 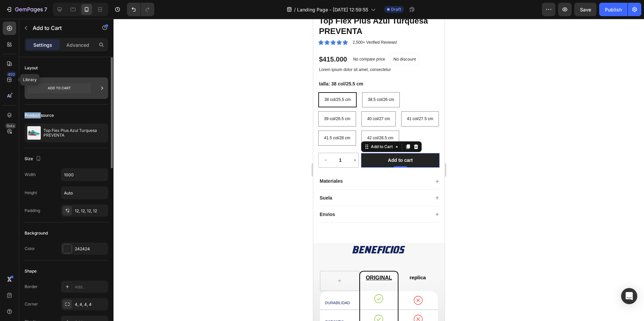 What do you see at coordinates (45, 9) in the screenshot?
I see `p: 7` at bounding box center [45, 9].